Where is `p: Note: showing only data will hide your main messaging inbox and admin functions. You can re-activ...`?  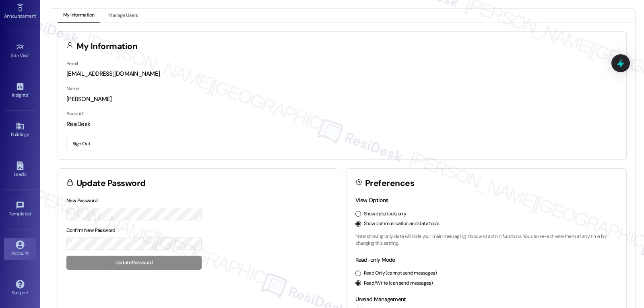
p: Note: showing only data will hide your main messaging inbox and admin functions. You can re-activ... is located at coordinates (487, 240).